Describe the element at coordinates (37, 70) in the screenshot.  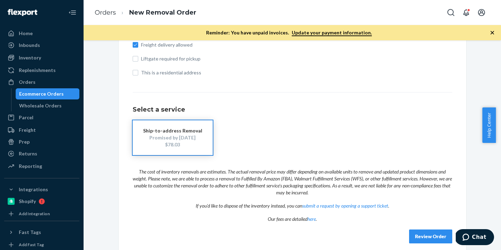
I see `div: Replenishments` at that location.